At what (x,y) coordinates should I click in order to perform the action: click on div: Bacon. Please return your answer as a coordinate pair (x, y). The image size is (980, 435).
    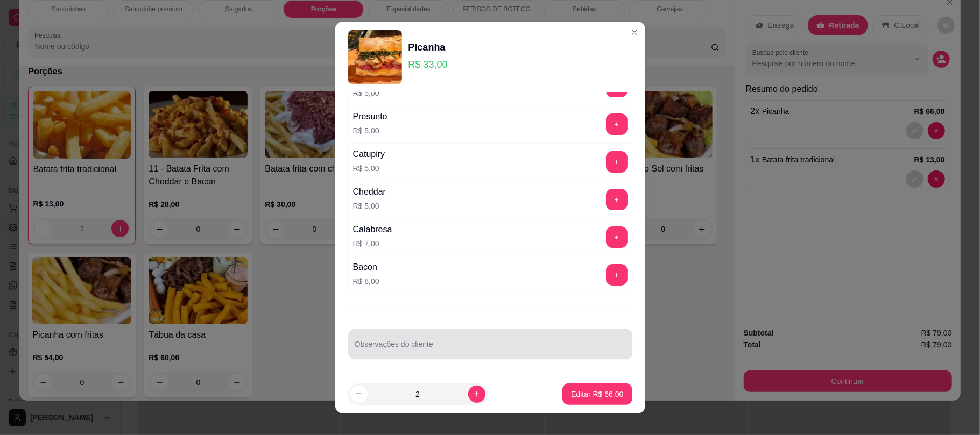
    Looking at the image, I should click on (366, 267).